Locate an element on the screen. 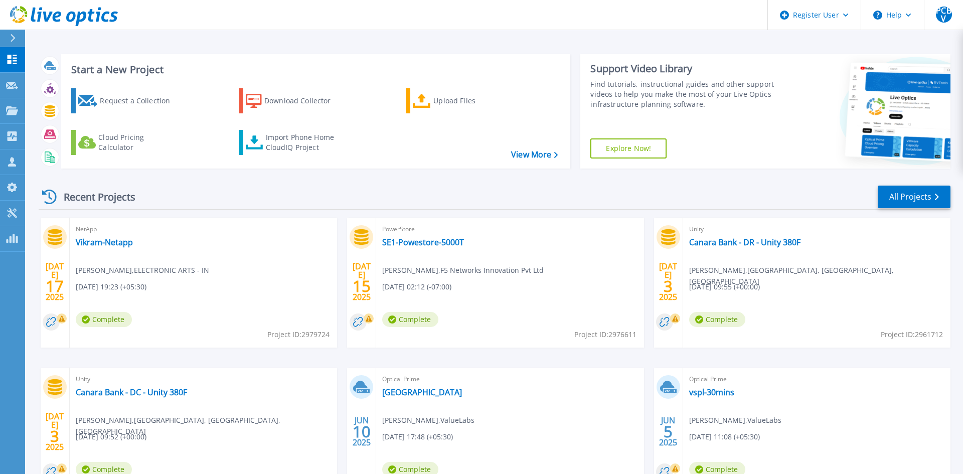 This screenshot has width=963, height=474. span: 17 is located at coordinates (55, 286).